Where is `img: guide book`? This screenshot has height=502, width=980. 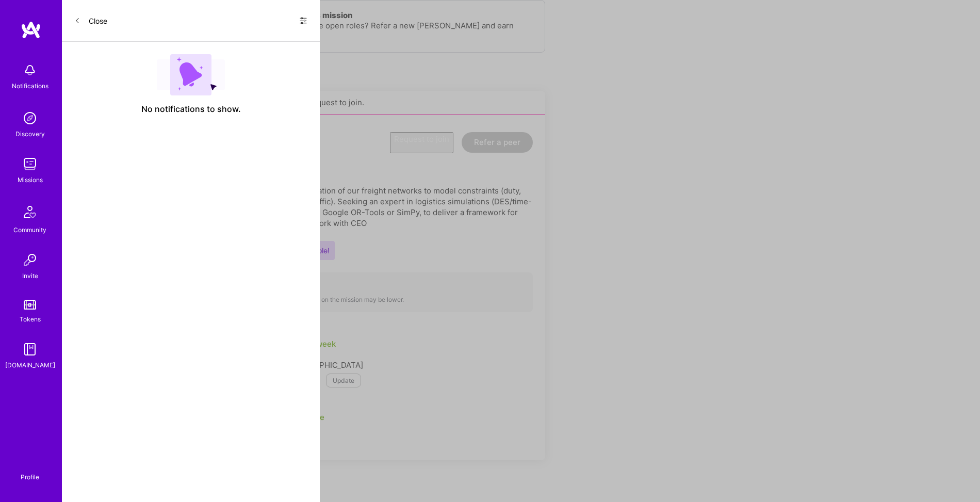
img: guide book is located at coordinates (30, 349).